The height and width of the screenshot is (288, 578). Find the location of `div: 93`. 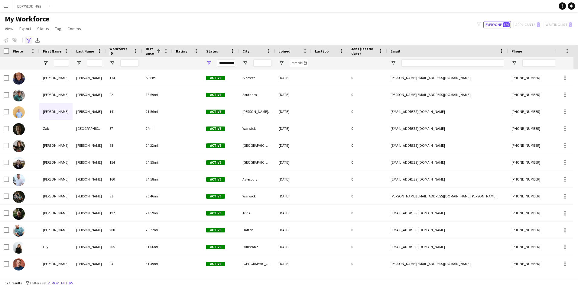

div: 93 is located at coordinates (124, 264).